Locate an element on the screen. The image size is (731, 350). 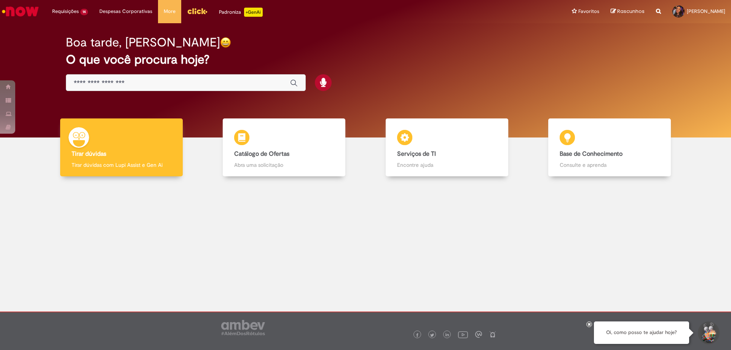
a: Base de Conhecimento Consulte e aprenda is located at coordinates (610, 147).